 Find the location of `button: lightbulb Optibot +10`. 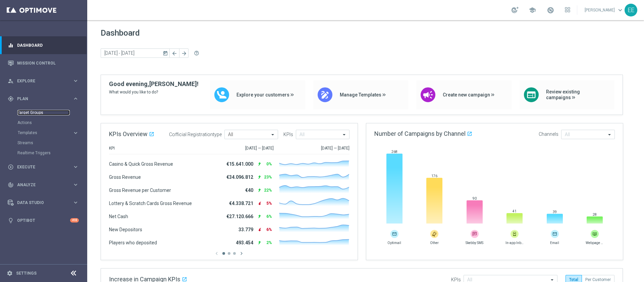

button: lightbulb Optibot +10 is located at coordinates (43, 220).